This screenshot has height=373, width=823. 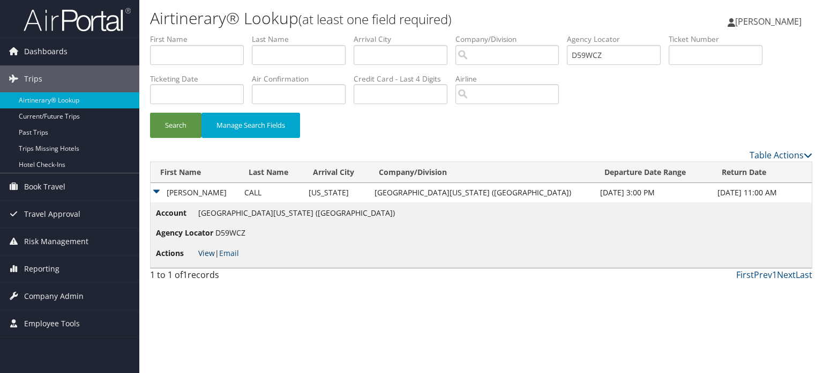 What do you see at coordinates (77, 19) in the screenshot?
I see `img: airportal-logo.png` at bounding box center [77, 19].